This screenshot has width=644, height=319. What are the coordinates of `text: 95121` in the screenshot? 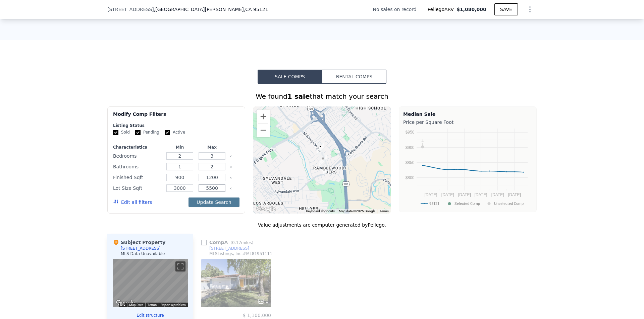 It's located at (434, 204).